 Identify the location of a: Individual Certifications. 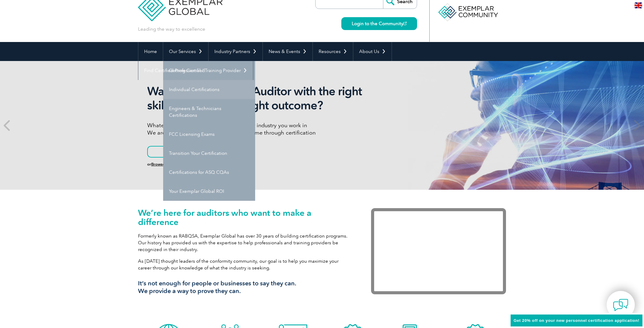
(209, 89).